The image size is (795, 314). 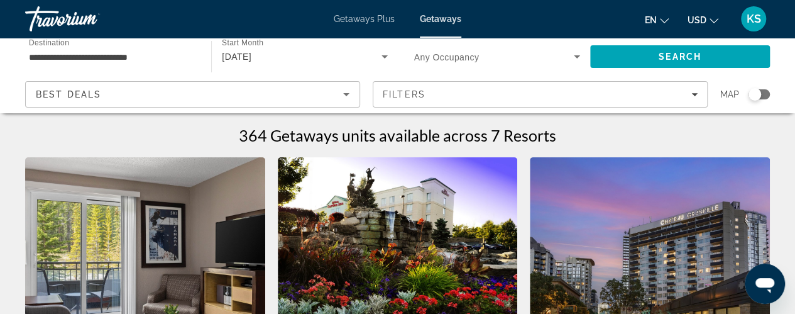 What do you see at coordinates (441, 19) in the screenshot?
I see `span: Getaways` at bounding box center [441, 19].